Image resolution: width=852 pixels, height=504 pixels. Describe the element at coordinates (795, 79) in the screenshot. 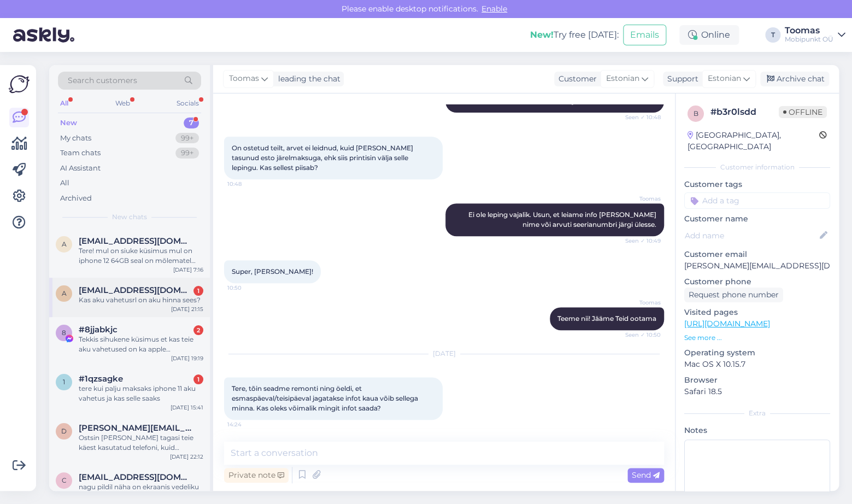

I see `div: Archive chat` at that location.